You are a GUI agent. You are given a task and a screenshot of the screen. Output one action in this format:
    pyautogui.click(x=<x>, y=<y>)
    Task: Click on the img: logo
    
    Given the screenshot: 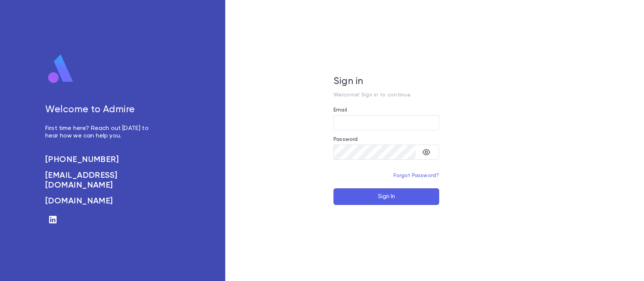 What is the action you would take?
    pyautogui.click(x=61, y=69)
    